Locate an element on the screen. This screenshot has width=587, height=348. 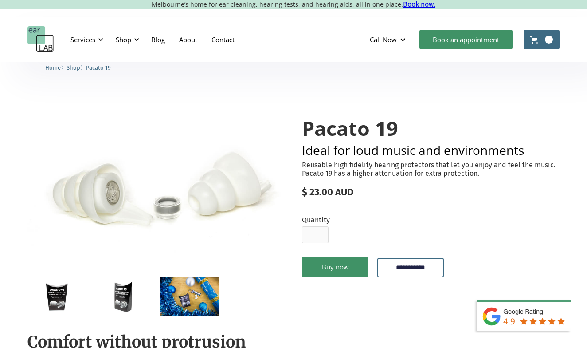
h2: Ideal for loud music and environments is located at coordinates (431, 150).